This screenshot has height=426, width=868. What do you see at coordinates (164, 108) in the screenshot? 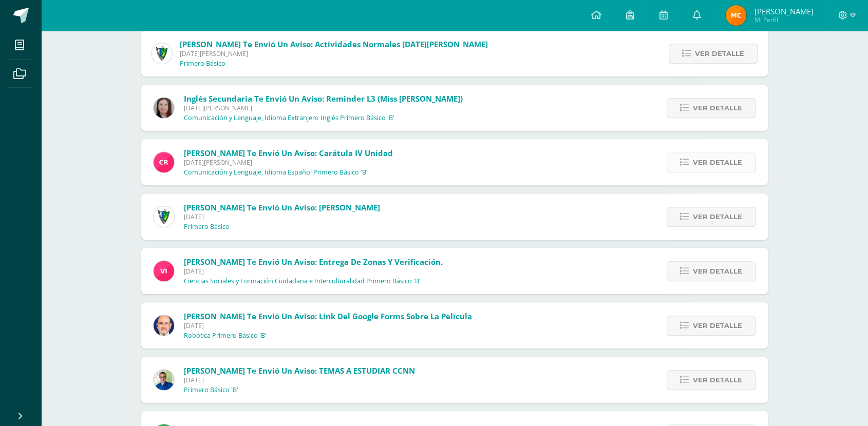
I see `img: 8af0450cf43d44e38c4a1497329761f3.png` at bounding box center [164, 108].